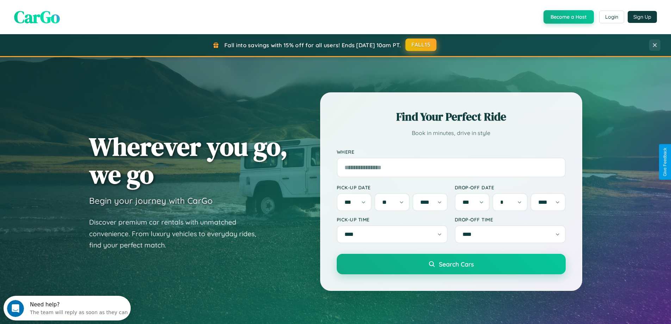  Describe the element at coordinates (568, 17) in the screenshot. I see `button: Become a Host` at that location.